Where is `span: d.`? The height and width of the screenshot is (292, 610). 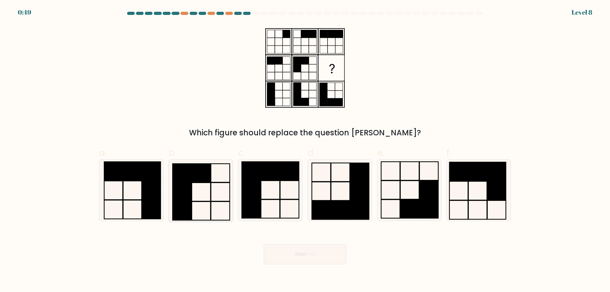 span: d. is located at coordinates (312, 153).